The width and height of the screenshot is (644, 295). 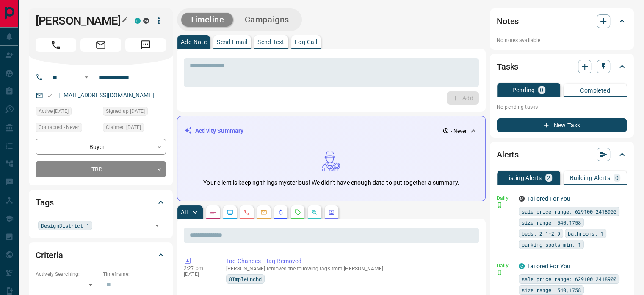 What do you see at coordinates (331, 130) in the screenshot?
I see `div: Activity Summary- Never` at bounding box center [331, 130].